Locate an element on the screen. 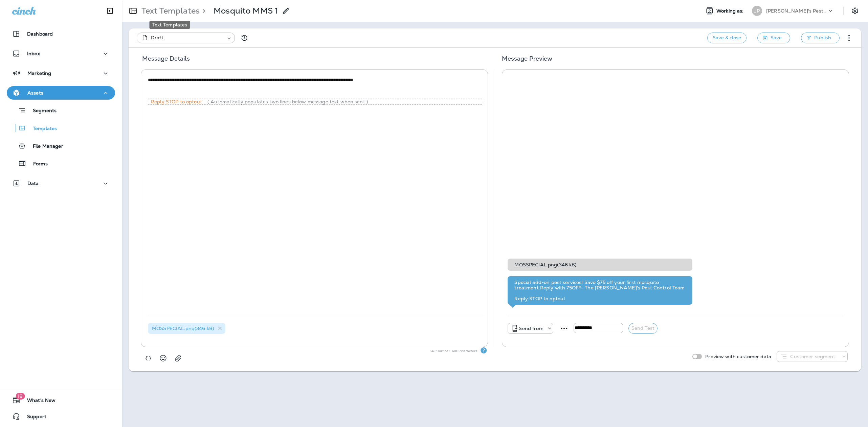  button: Settings is located at coordinates (855, 11).